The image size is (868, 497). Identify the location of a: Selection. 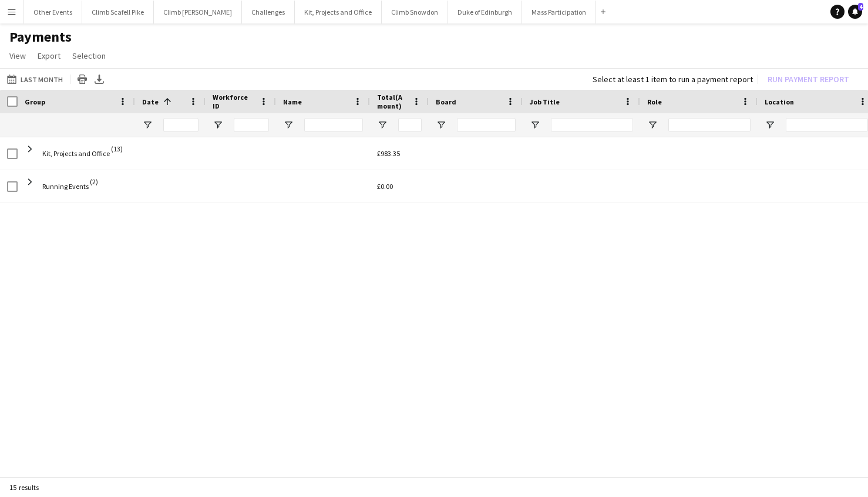
(89, 56).